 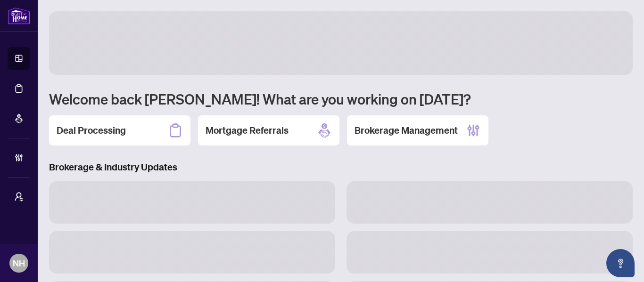 I want to click on button: Open asap, so click(x=620, y=263).